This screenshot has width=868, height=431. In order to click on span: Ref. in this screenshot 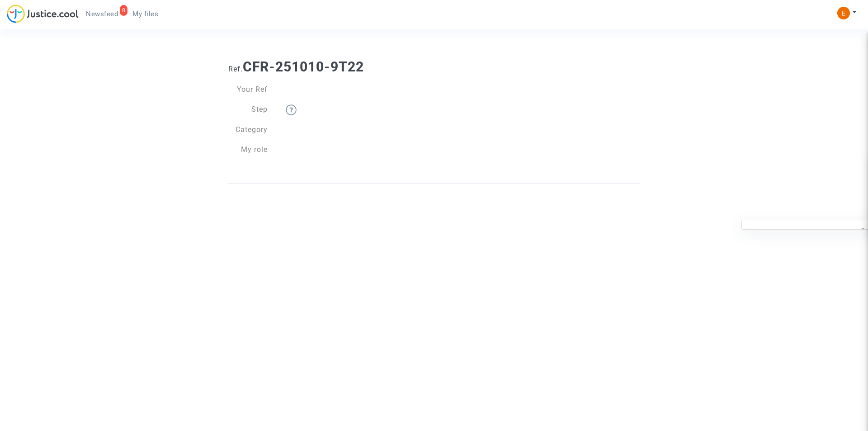, I will do `click(236, 69)`.